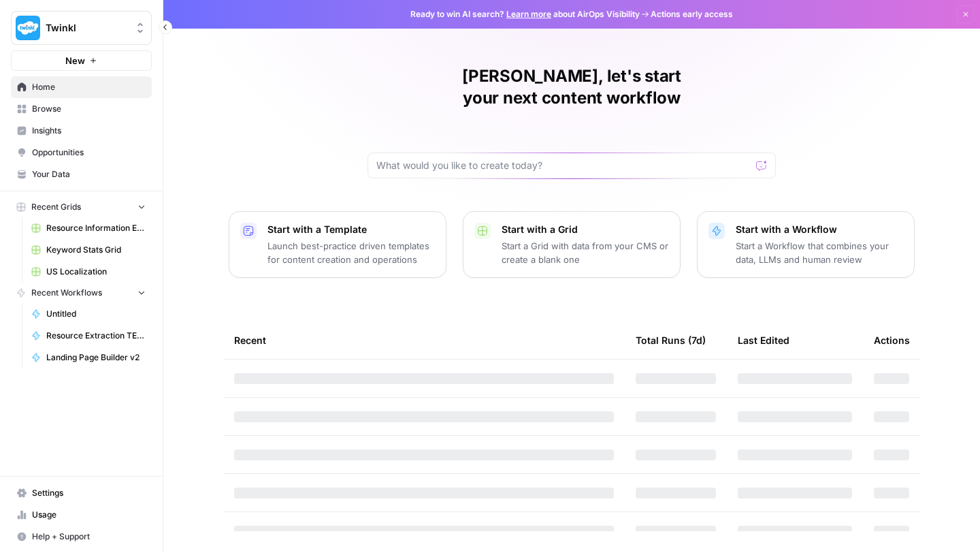 The image size is (980, 553). Describe the element at coordinates (88, 109) in the screenshot. I see `span: Browse` at that location.